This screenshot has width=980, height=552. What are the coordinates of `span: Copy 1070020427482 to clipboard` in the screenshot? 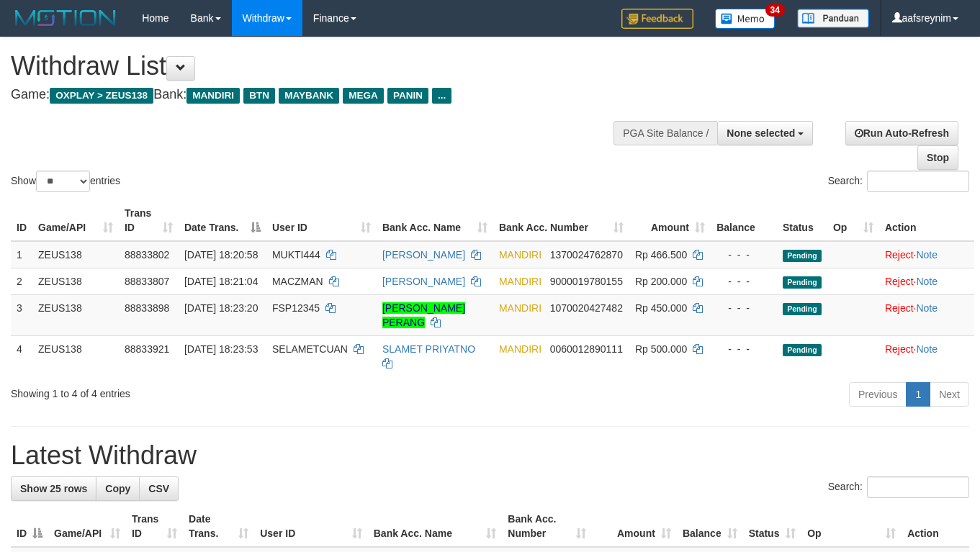 It's located at (586, 308).